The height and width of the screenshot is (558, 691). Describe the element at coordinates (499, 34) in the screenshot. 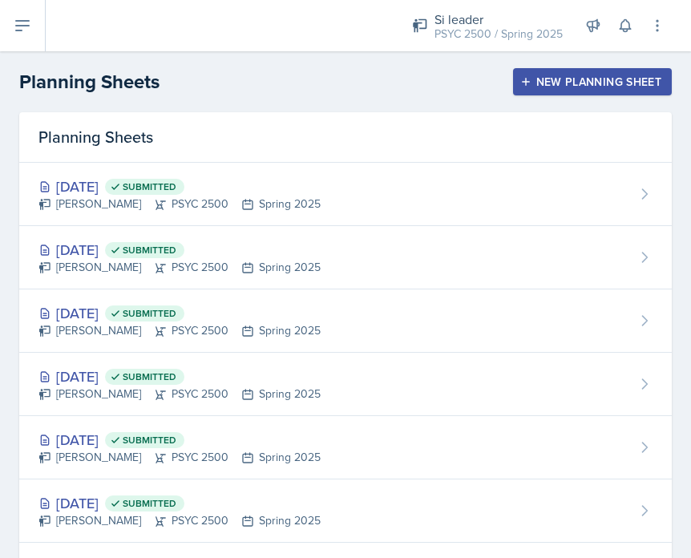

I see `div: PSYC 2500 / Spring 2025` at that location.